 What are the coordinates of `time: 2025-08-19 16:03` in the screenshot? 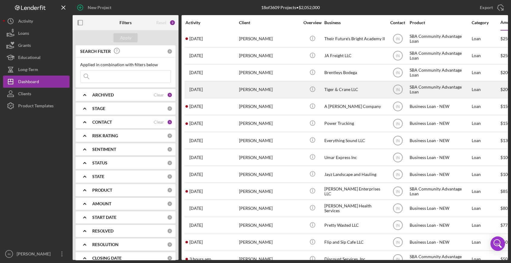 It's located at (200, 259).